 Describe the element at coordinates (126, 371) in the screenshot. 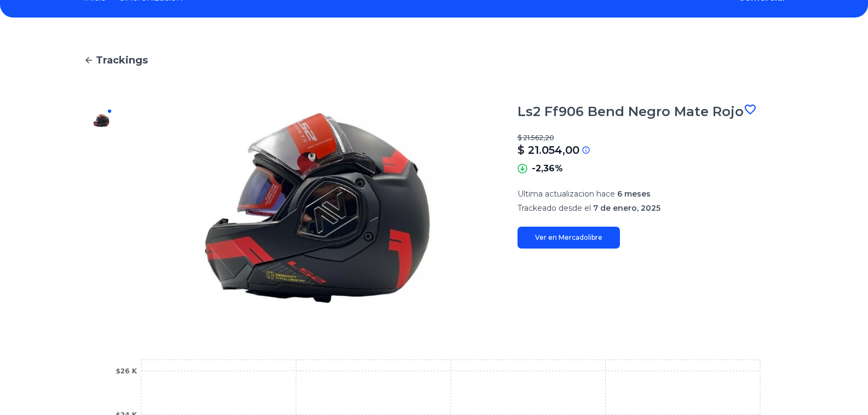

I see `tspan: $26 K` at that location.